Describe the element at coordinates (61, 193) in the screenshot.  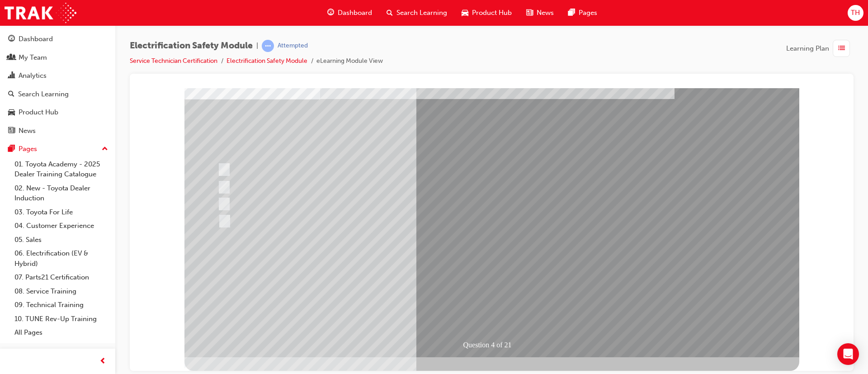
I see `a: 02. New - Toyota Dealer Induction` at that location.